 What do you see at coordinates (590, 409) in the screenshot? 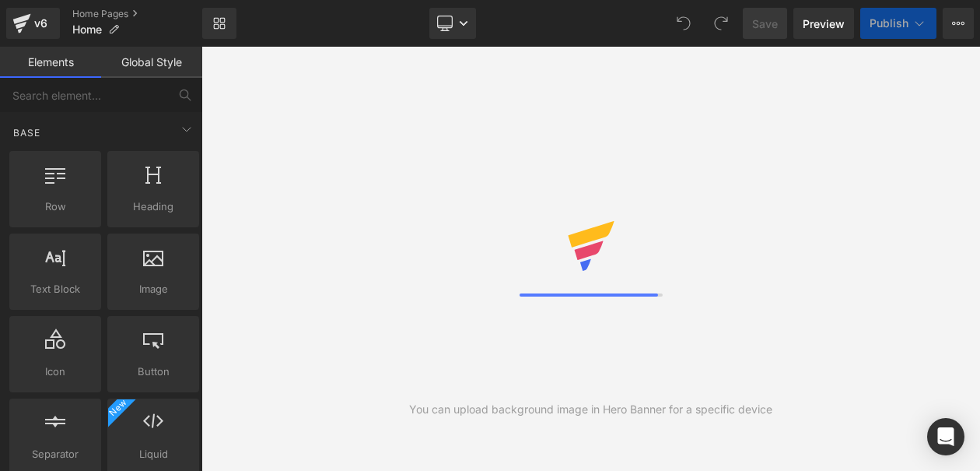
I see `div: You can upload background image in Hero Banner for a specific device` at bounding box center [590, 409].